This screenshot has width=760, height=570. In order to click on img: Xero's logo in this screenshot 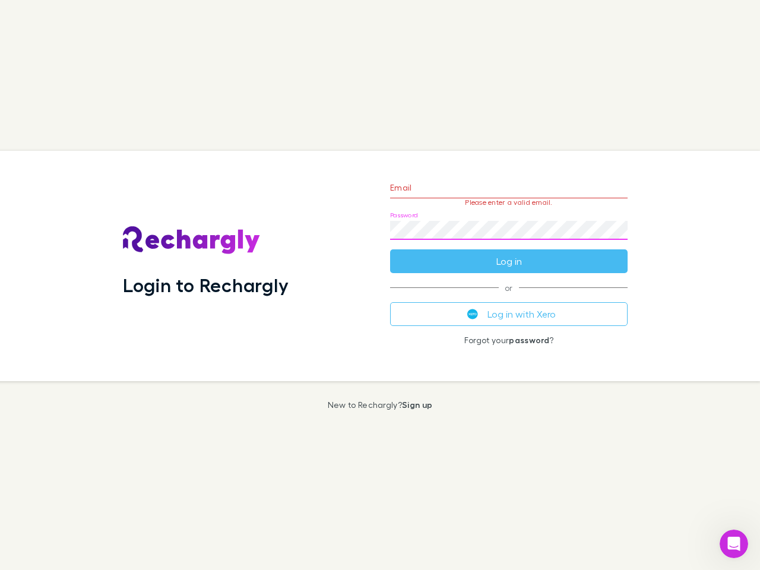, I will do `click(473, 314)`.